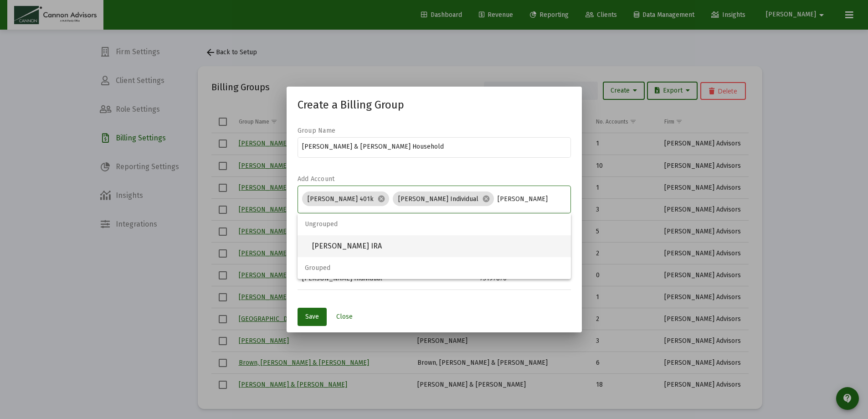 This screenshot has width=868, height=419. I want to click on span: Save, so click(312, 317).